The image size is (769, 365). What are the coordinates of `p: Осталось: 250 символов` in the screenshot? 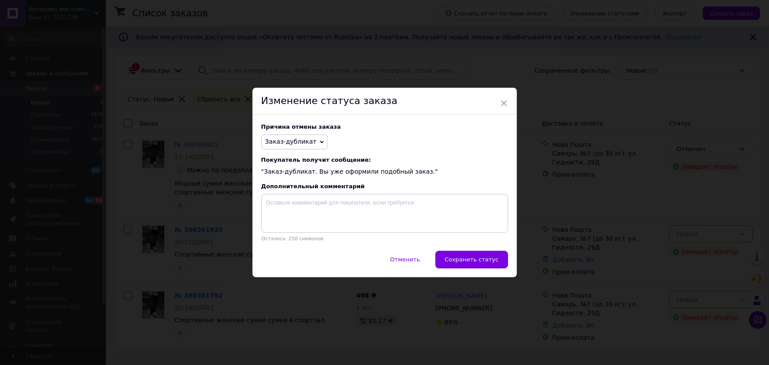 It's located at (385, 238).